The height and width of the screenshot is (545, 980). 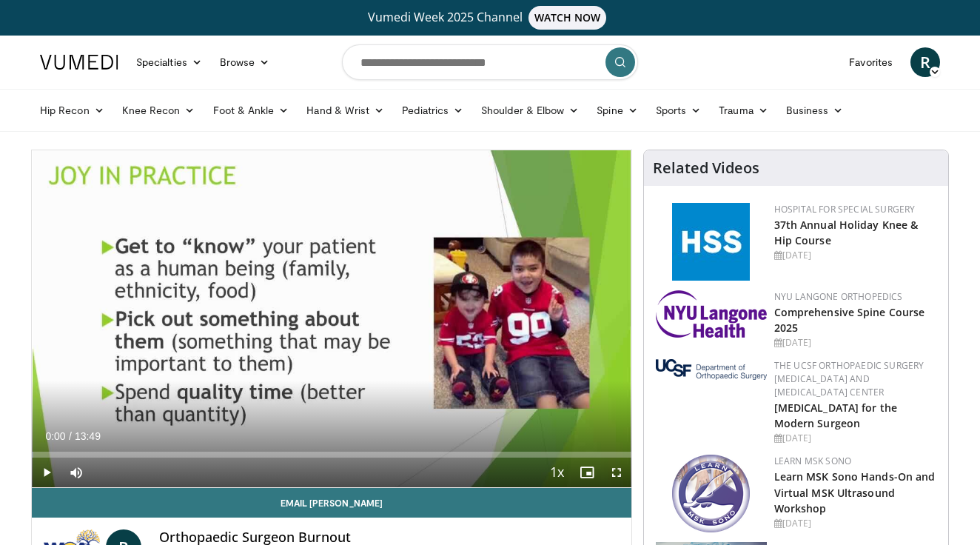 I want to click on a: R, so click(x=926, y=62).